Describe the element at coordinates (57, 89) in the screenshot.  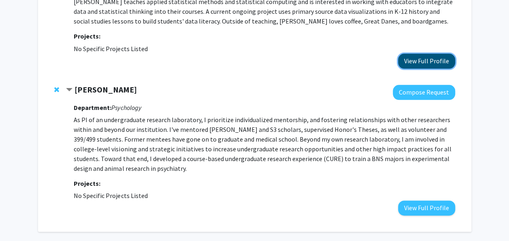
I see `span: Remove Elizabeth Flandreau from bookmarks` at that location.